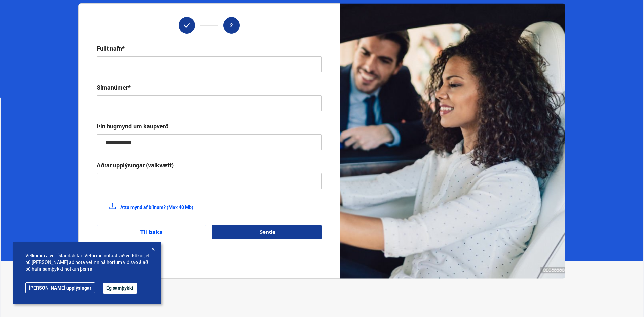 The image size is (644, 317). Describe the element at coordinates (135, 165) in the screenshot. I see `div: Aðrar upplýsingar (valkvætt)` at that location.